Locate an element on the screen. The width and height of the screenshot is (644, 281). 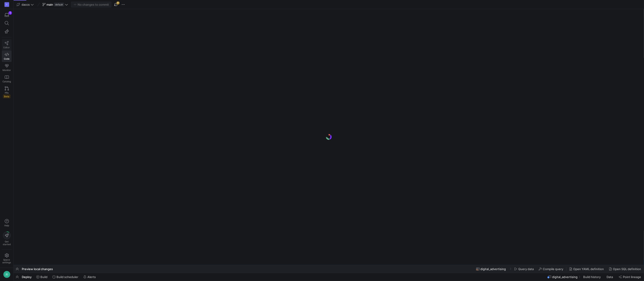
a: Monitor is located at coordinates (6, 68).